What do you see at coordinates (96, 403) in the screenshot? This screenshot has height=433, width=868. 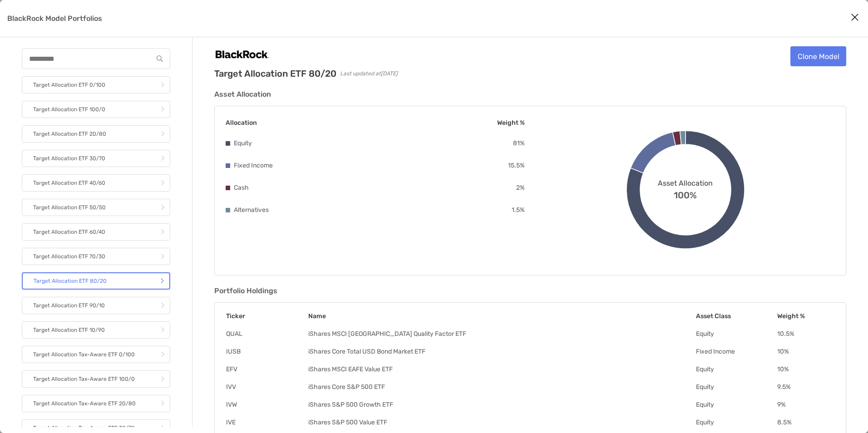 I see `a: Target Allocation Tax-Aware ETF 20/80` at bounding box center [96, 403].